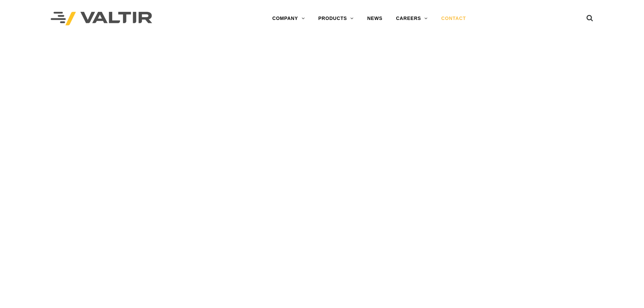 The width and height of the screenshot is (644, 308). What do you see at coordinates (101, 19) in the screenshot?
I see `img: Valtir` at bounding box center [101, 19].